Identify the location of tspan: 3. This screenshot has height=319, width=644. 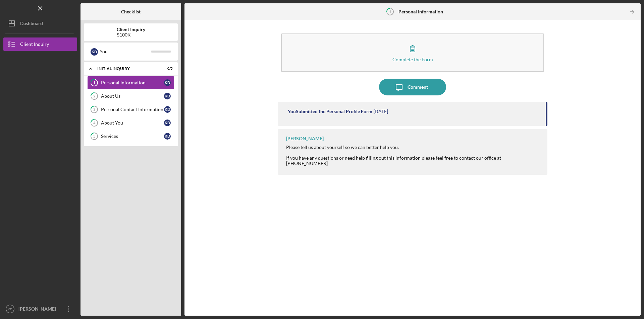
(95, 110).